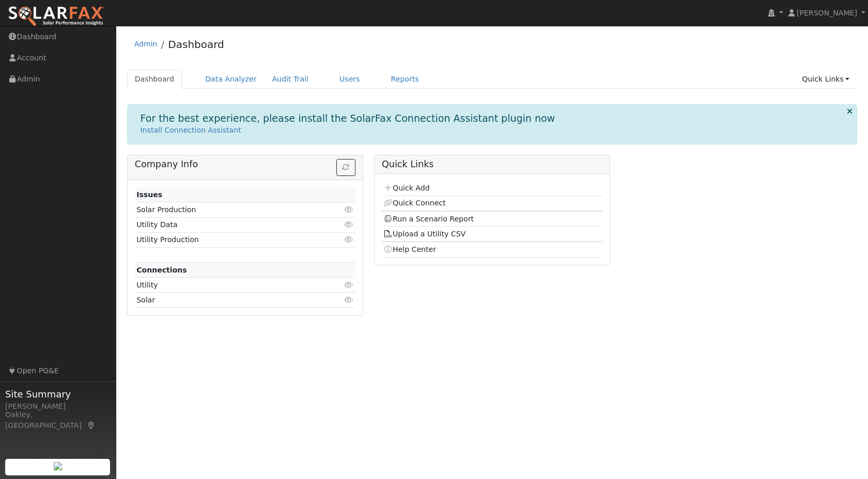  What do you see at coordinates (428, 219) in the screenshot?
I see `a: Run a Scenario Report` at bounding box center [428, 219].